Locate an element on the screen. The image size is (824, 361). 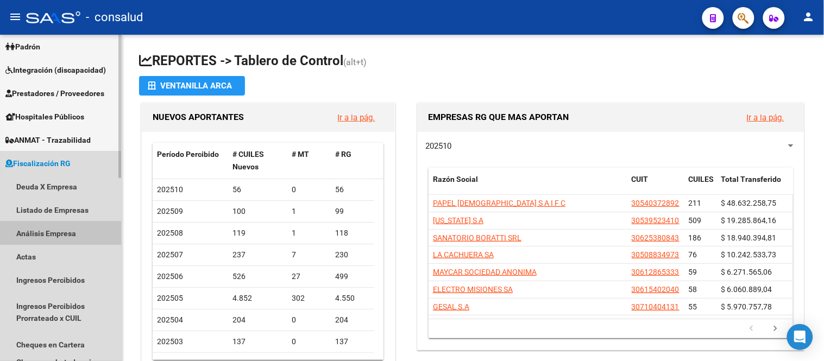
span: 30615402040 is located at coordinates (655, 289).